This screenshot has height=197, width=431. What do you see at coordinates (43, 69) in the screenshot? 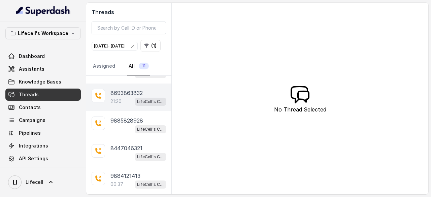
I see `a: Assistants` at bounding box center [43, 69].